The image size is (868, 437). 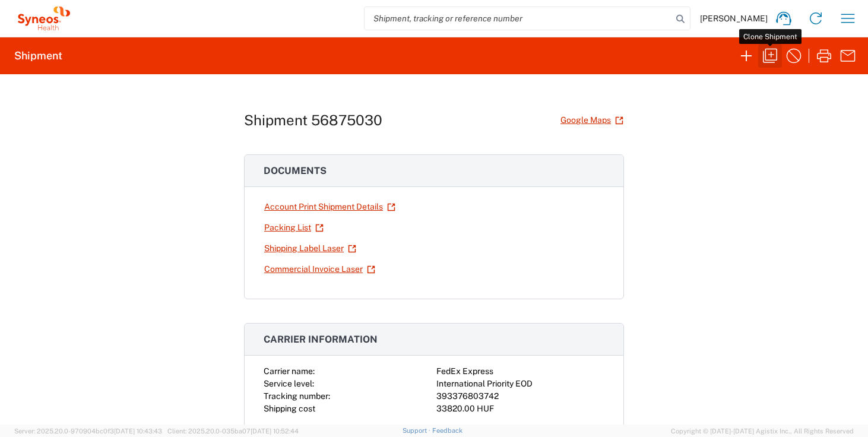 What do you see at coordinates (289, 409) in the screenshot?
I see `span: Shipping cost` at bounding box center [289, 409].